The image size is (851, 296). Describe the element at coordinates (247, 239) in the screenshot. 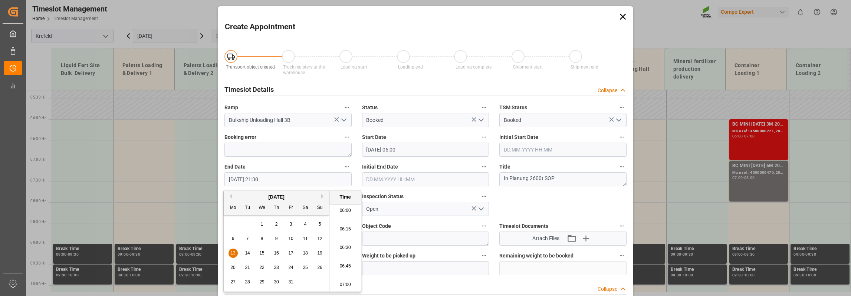

I see `span: 7` at that location.